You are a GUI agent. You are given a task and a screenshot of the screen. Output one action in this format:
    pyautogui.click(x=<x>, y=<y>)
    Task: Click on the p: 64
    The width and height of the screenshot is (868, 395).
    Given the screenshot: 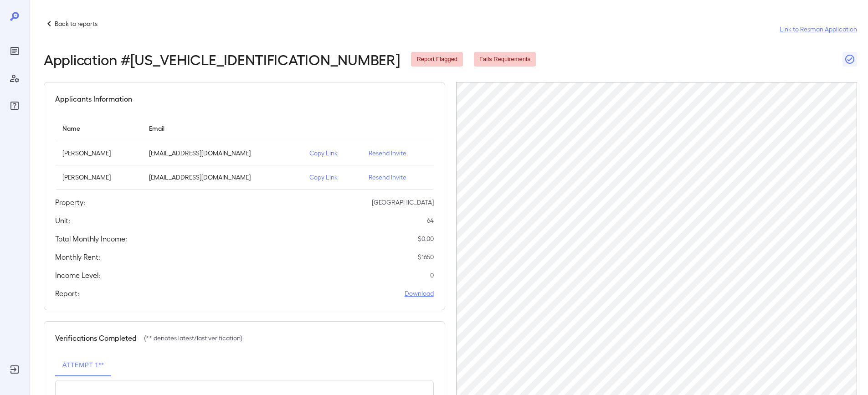 What is the action you would take?
    pyautogui.click(x=430, y=221)
    